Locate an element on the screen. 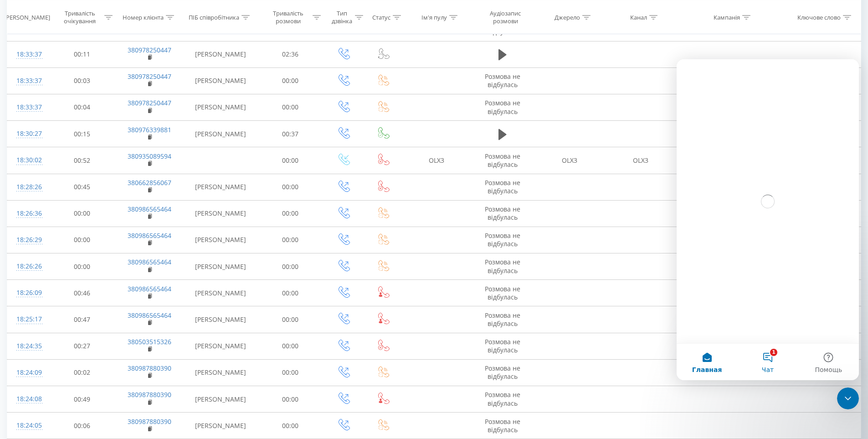 This screenshot has width=868, height=439. div: Тип дзвінка is located at coordinates (342, 17).